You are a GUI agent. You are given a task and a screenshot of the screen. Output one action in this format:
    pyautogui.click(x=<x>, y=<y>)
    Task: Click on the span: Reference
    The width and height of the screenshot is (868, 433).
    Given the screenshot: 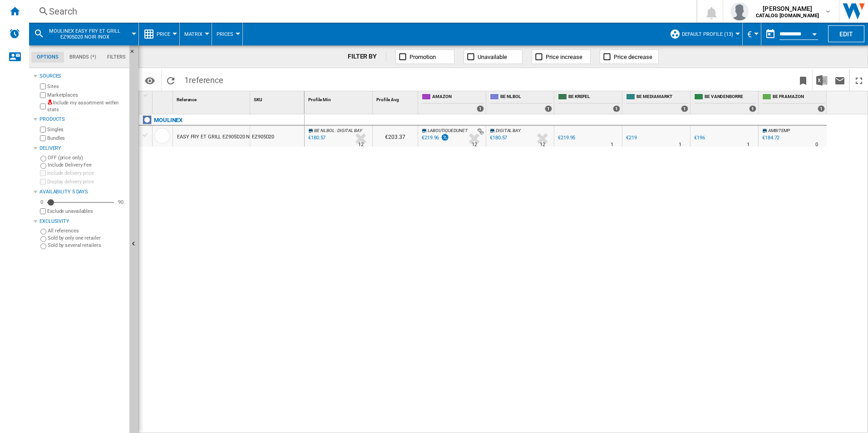 What is the action you would take?
    pyautogui.click(x=187, y=99)
    